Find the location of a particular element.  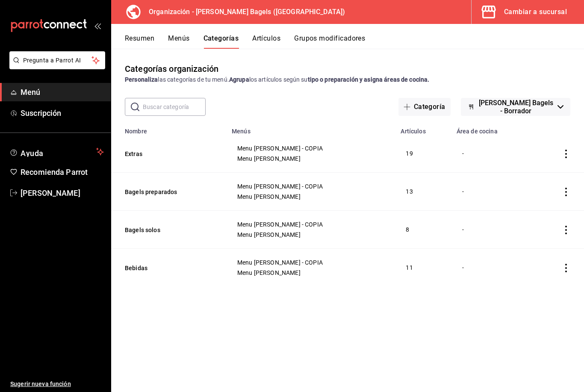

button: Bebidas is located at coordinates (168, 268).